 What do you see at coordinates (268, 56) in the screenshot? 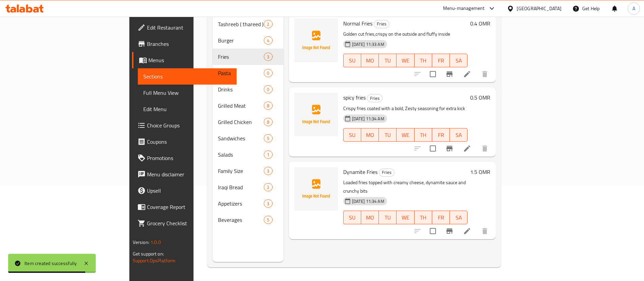
I see `span: 3` at bounding box center [268, 56].